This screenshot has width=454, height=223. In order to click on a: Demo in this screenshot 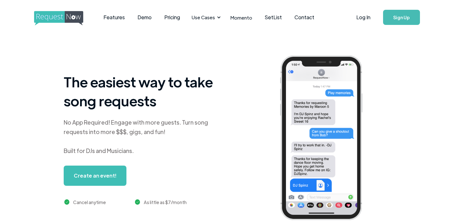, I will do `click(144, 17)`.